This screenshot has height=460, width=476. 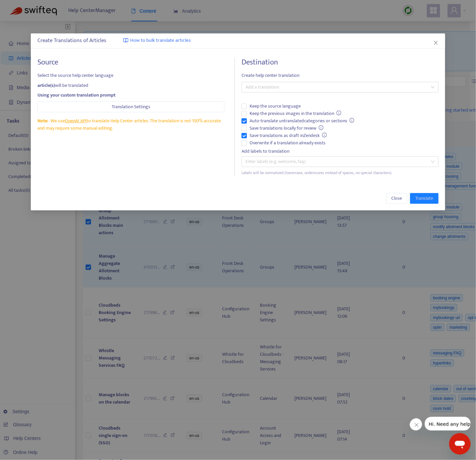 I want to click on div: will be translated, so click(x=131, y=86).